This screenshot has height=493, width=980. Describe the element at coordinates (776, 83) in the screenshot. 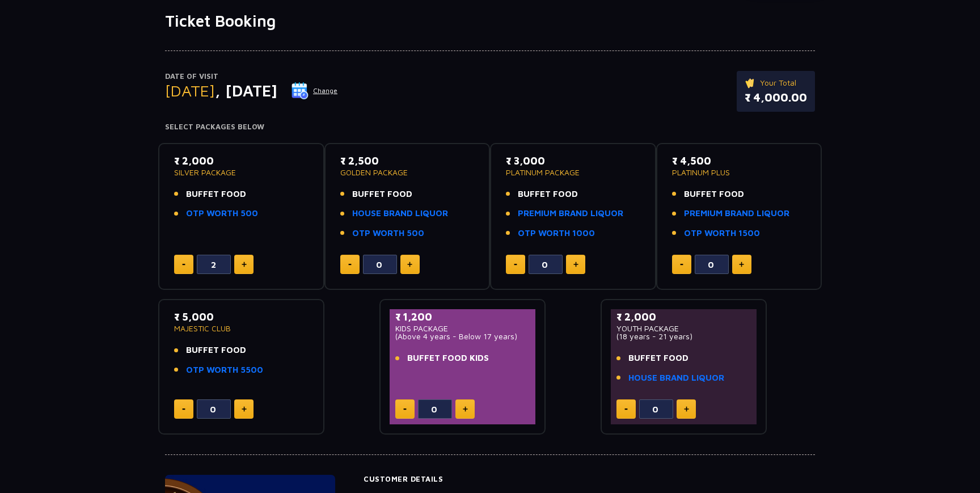

I see `p: Your Total` at that location.